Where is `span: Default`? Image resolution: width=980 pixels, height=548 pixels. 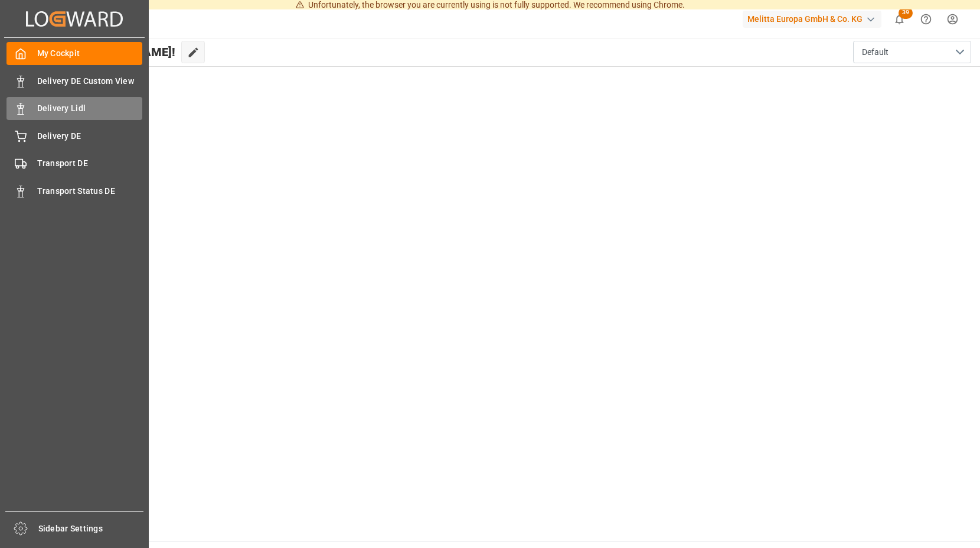
span: Default is located at coordinates (875, 52).